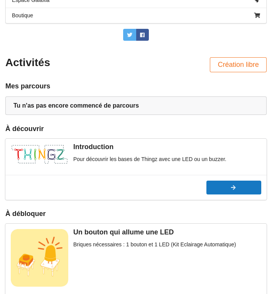 The width and height of the screenshot is (272, 294). I want to click on div: Un bouton qui allume une LED, so click(136, 232).